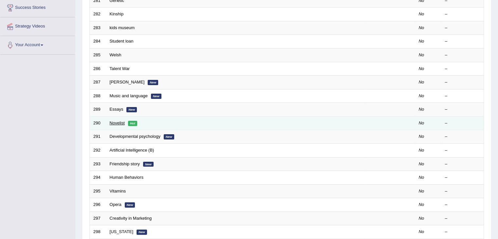 The image size is (498, 239). What do you see at coordinates (125, 164) in the screenshot?
I see `a: Friendship story` at bounding box center [125, 164].